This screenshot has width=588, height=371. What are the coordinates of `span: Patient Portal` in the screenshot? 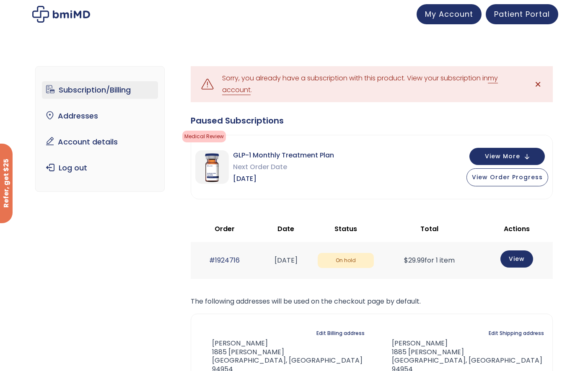 It's located at (522, 14).